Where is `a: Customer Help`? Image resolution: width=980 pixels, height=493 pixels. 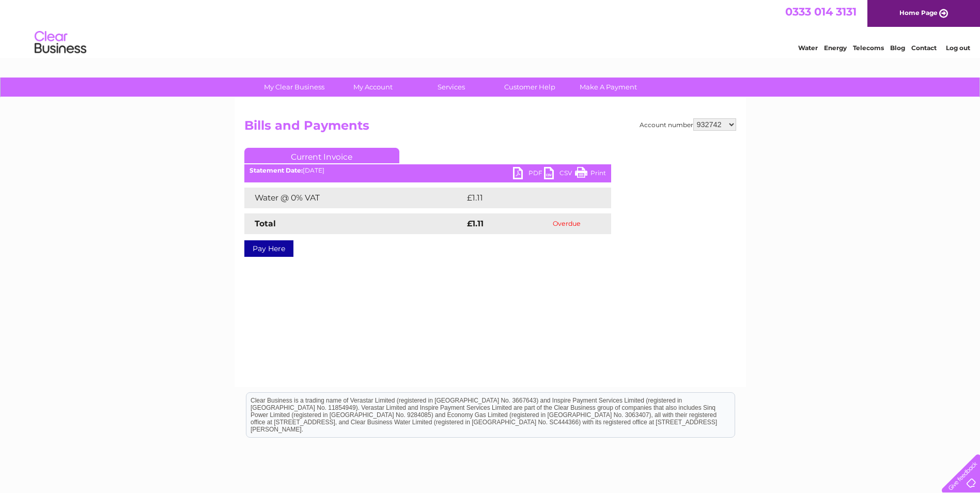 a: Customer Help is located at coordinates (530, 86).